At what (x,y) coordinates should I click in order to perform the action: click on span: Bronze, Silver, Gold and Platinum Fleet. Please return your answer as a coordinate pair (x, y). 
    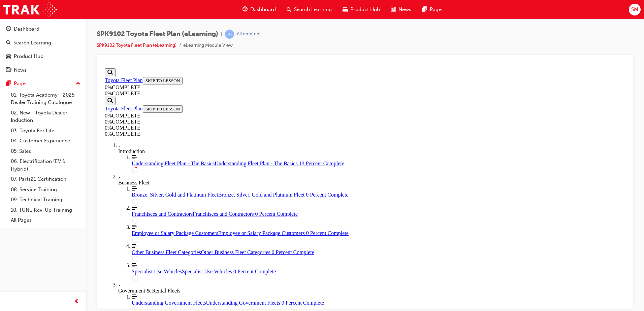
    Looking at the image, I should click on (73, 129).